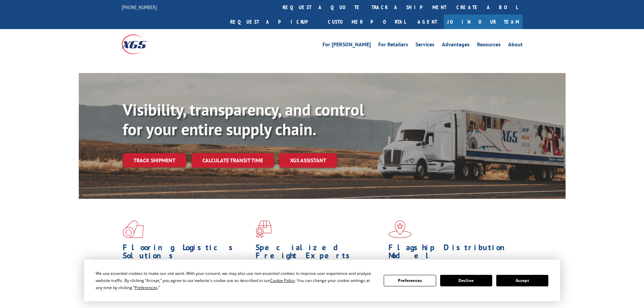 The height and width of the screenshot is (308, 644). Describe the element at coordinates (367, 22) in the screenshot. I see `a: Customer Portal` at that location.